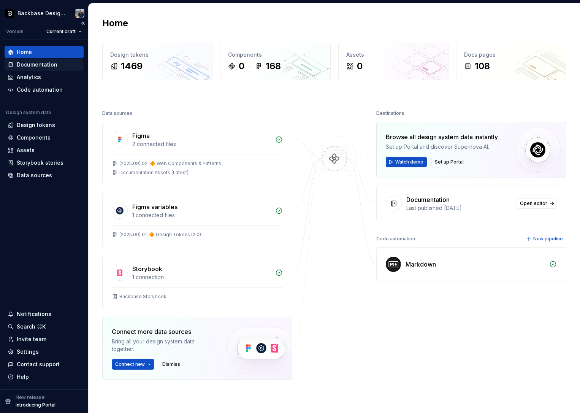 Image resolution: width=580 pixels, height=413 pixels. What do you see at coordinates (38, 364) in the screenshot?
I see `div: Contact support` at bounding box center [38, 364].